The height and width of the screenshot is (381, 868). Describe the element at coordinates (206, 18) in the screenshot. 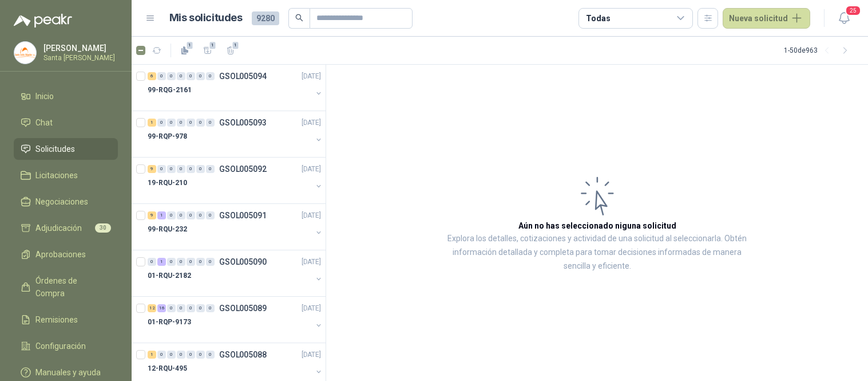

I see `h1: Mis solicitudes` at that location.